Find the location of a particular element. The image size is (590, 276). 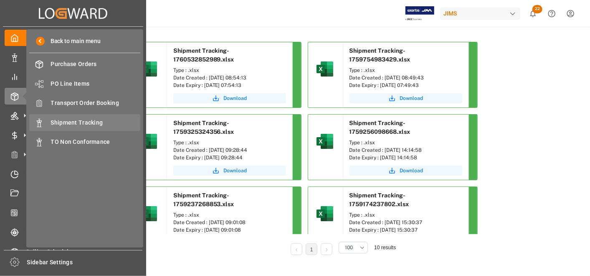

a: Tracking Shipment is located at coordinates (73, 232).